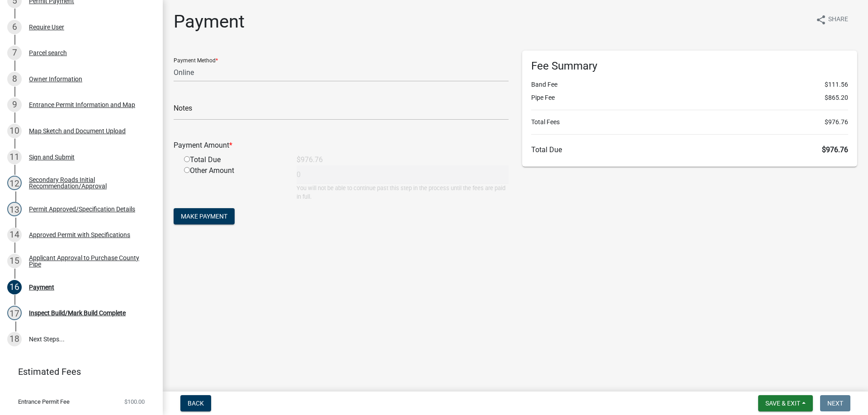 The width and height of the screenshot is (868, 415). I want to click on div: 12, so click(14, 183).